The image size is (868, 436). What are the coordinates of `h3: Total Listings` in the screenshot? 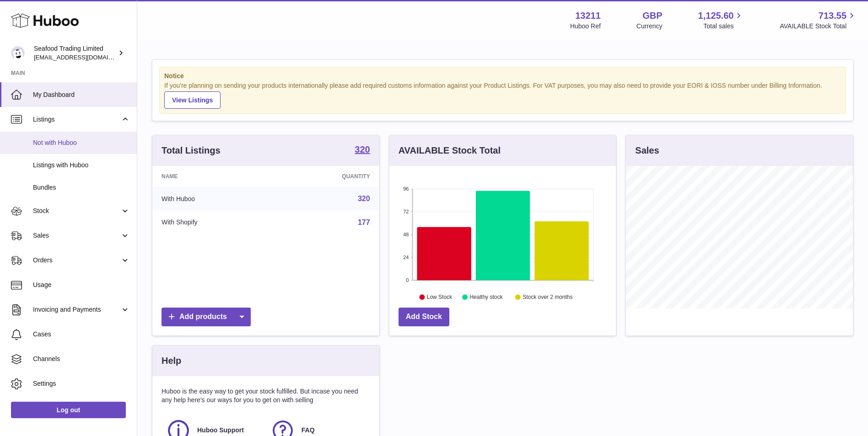 It's located at (191, 150).